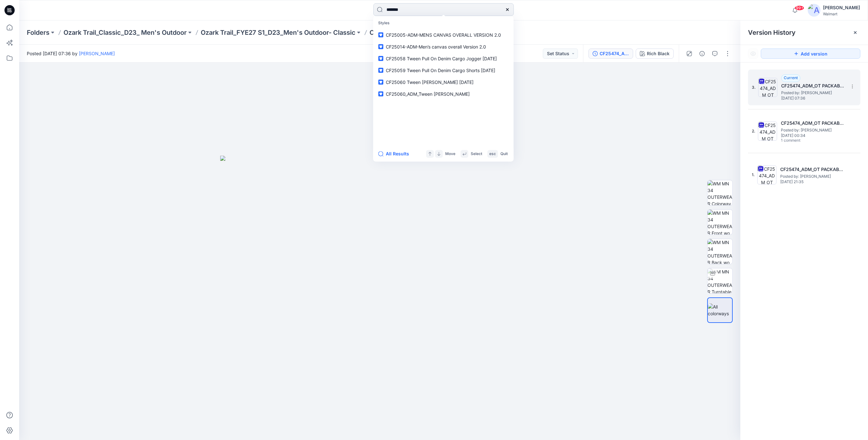  Describe the element at coordinates (125, 33) in the screenshot. I see `p: Ozark Trail_Classic_D23_ Men's Outdoor` at that location.